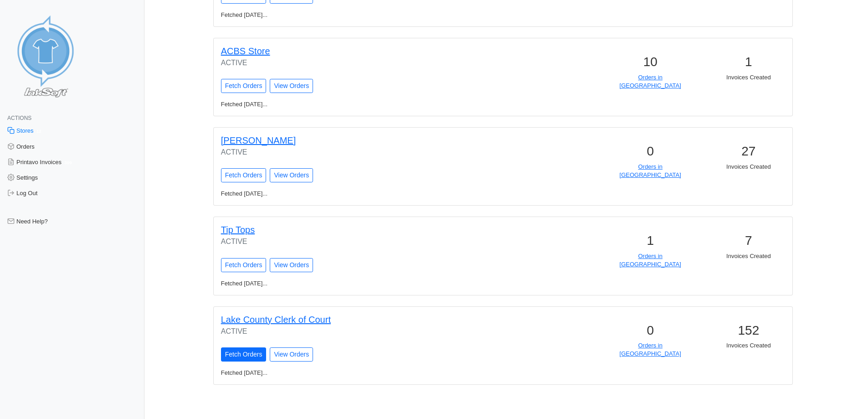 The image size is (868, 419). Describe the element at coordinates (749, 330) in the screenshot. I see `h3: 152` at that location.